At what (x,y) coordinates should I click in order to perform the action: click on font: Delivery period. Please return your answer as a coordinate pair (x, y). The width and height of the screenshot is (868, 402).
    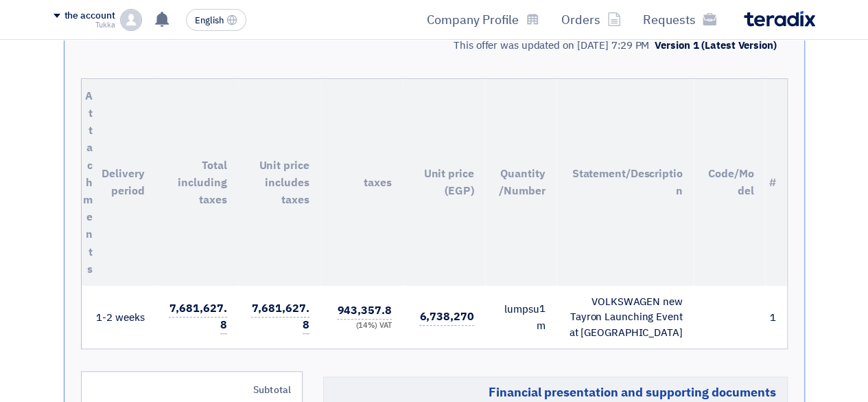
    Looking at the image, I should click on (123, 182).